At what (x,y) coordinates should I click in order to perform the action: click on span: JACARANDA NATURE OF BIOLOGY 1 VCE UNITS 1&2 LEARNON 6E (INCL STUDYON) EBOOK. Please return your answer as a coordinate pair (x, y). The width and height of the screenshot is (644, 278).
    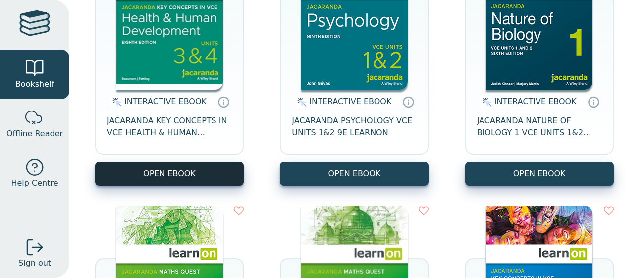
    Looking at the image, I should click on (540, 127).